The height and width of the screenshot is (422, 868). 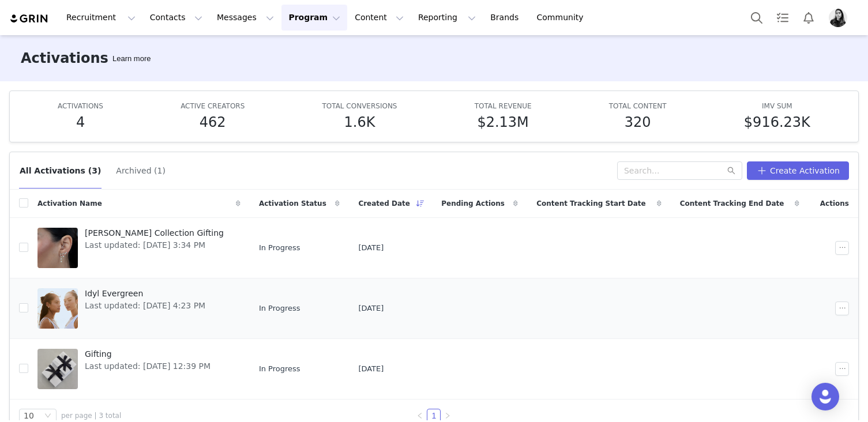 I want to click on h5: 462, so click(x=212, y=122).